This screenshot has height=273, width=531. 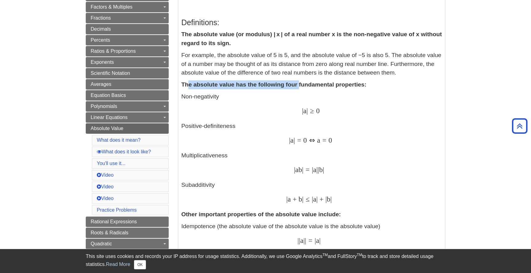 I want to click on span: Fractions, so click(x=101, y=18).